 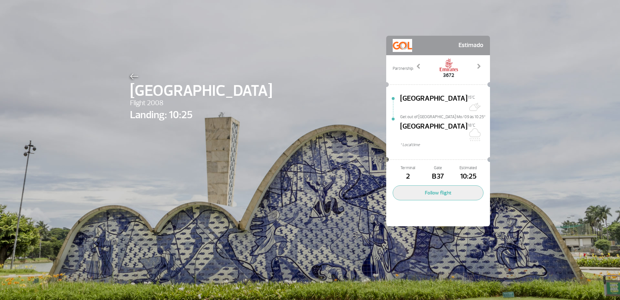 I want to click on span: Flight 2008, so click(x=201, y=103).